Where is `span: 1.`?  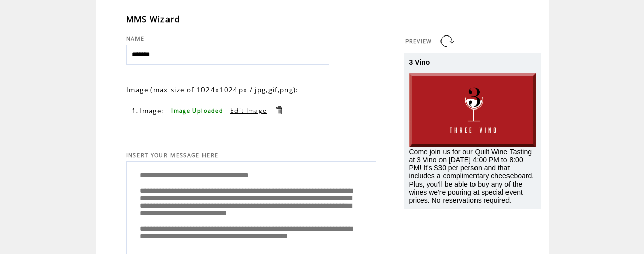
span: 1. is located at coordinates (135, 110).